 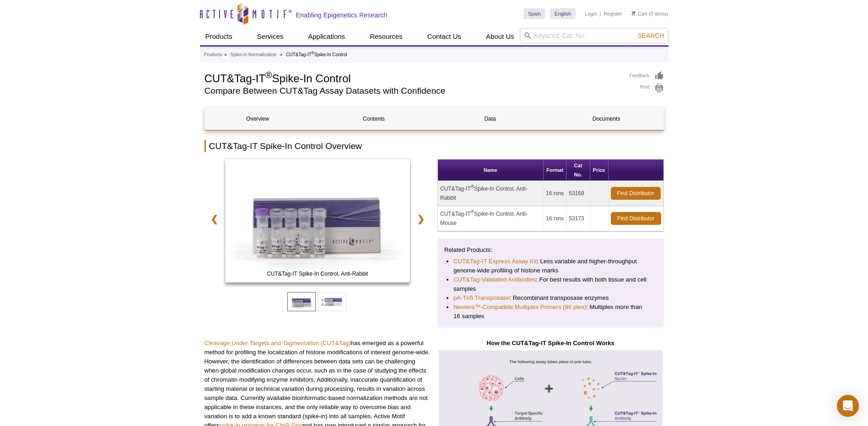 What do you see at coordinates (551, 343) in the screenshot?
I see `strong: How the CUT&Tag-IT Spike-In Control Works` at bounding box center [551, 343].